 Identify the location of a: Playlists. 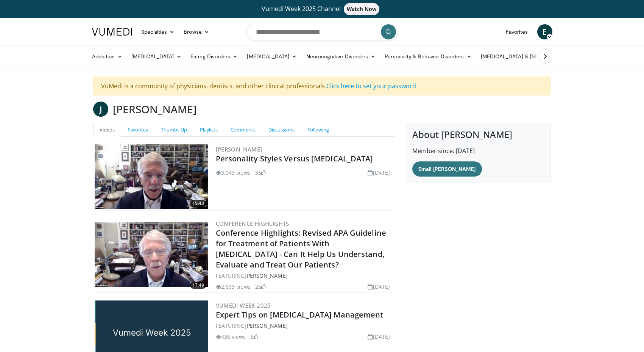
(209, 130).